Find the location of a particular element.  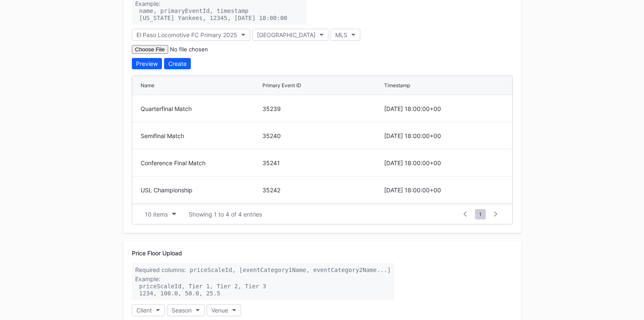

div: Season is located at coordinates (182, 310).